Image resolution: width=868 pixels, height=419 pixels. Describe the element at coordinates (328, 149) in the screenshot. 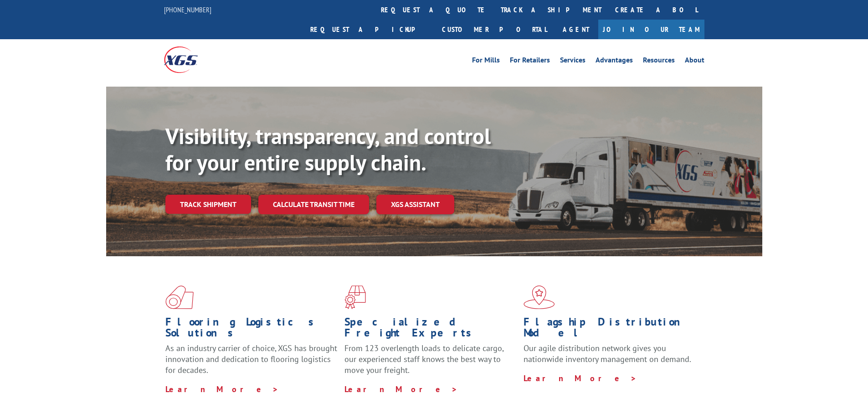

I see `b: Visibility, transparency, and control for your entire supply chain.` at that location.